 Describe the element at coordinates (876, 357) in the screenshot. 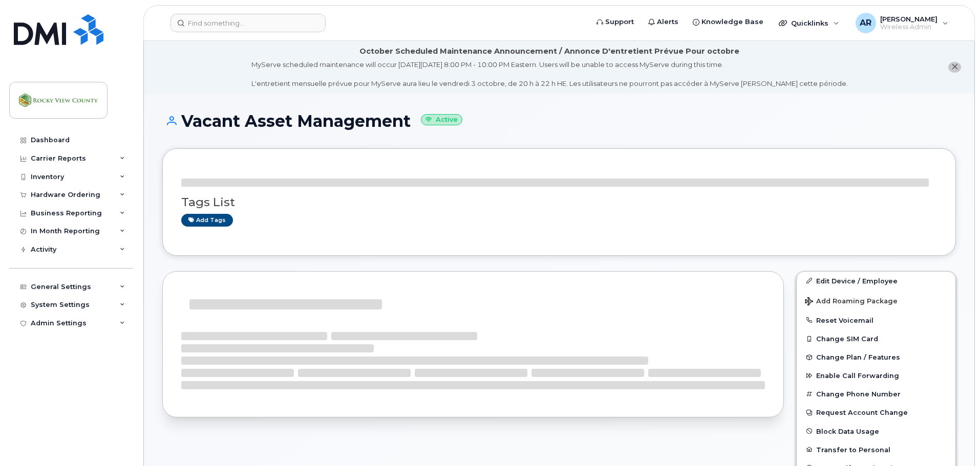

I see `button: Change Plan / Features` at that location.